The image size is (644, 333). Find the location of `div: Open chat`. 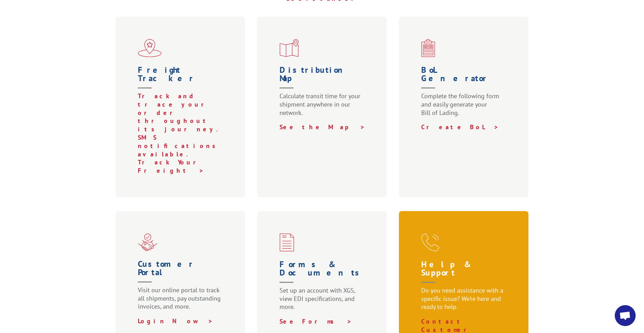

div: Open chat is located at coordinates (625, 316).